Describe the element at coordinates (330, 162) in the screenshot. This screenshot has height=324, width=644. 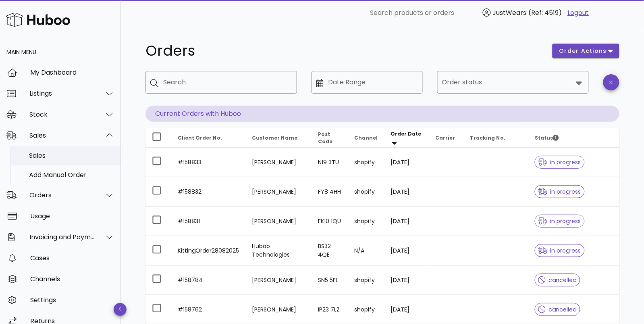
I see `td: N19 3TU` at that location.